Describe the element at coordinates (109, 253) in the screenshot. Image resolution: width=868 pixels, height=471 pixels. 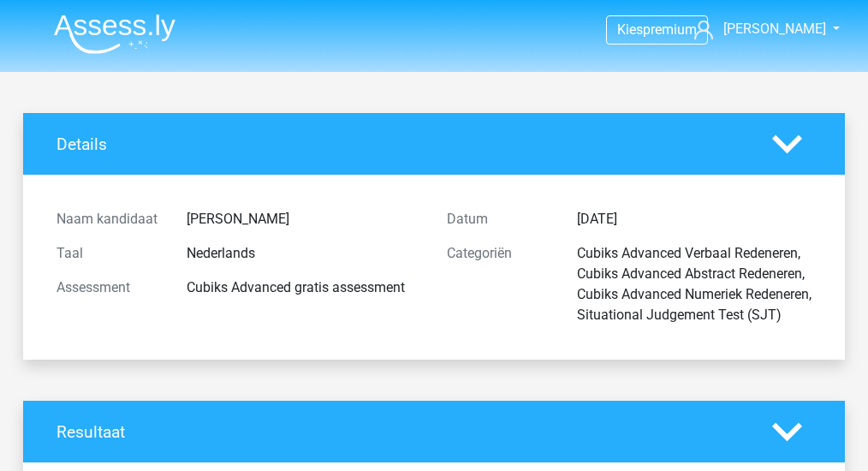
I see `div: Taal` at that location.